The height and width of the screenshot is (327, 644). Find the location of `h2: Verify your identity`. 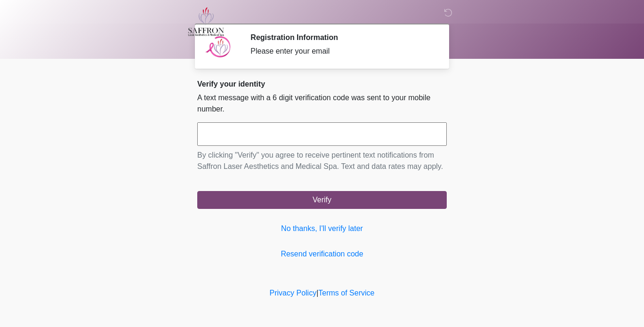

h2: Verify your identity is located at coordinates (322, 84).